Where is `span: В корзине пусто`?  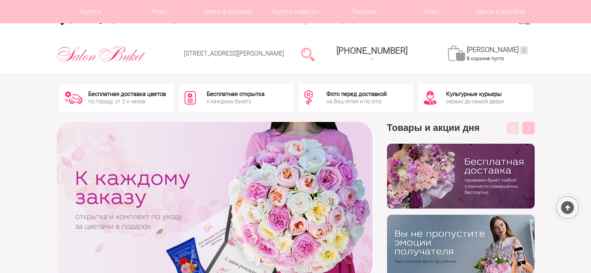 span: В корзине пусто is located at coordinates (485, 58).